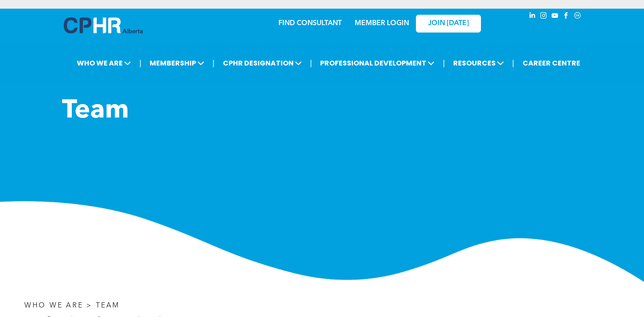 Image resolution: width=644 pixels, height=317 pixels. Describe the element at coordinates (555, 16) in the screenshot. I see `a: youtube` at that location.